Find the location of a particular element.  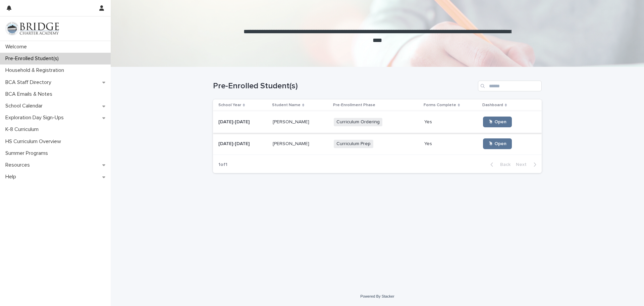

p: Exploration Day Sign-Ups is located at coordinates (36, 118).